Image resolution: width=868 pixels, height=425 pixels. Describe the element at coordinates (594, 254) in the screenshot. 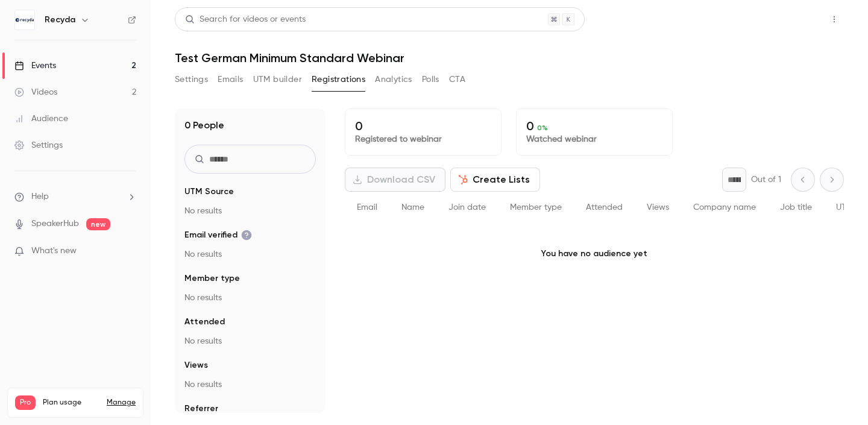

I see `p: You have no audience yet` at that location.